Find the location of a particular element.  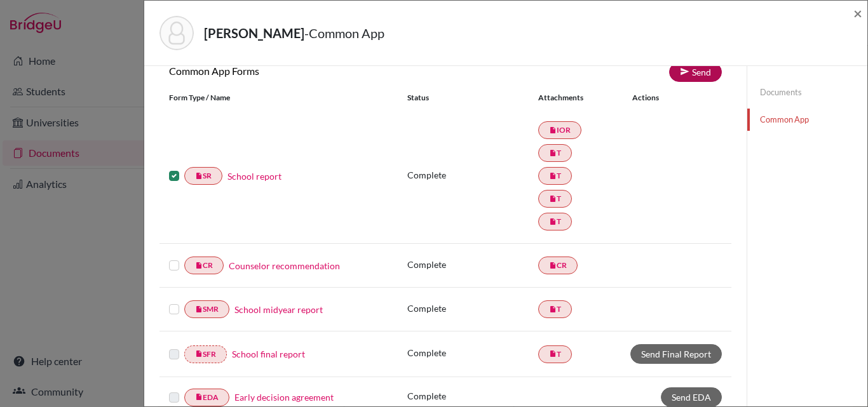

a: Send Final Report is located at coordinates (676, 354).